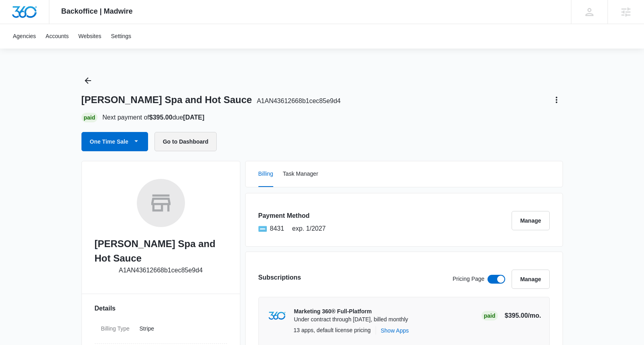  Describe the element at coordinates (88, 81) in the screenshot. I see `button: Back` at that location.